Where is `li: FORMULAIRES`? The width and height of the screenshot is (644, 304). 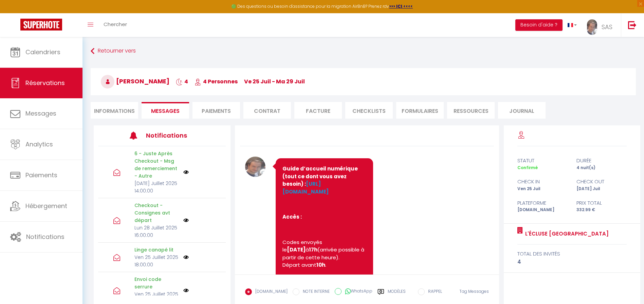
li: FORMULAIRES is located at coordinates (420, 110).